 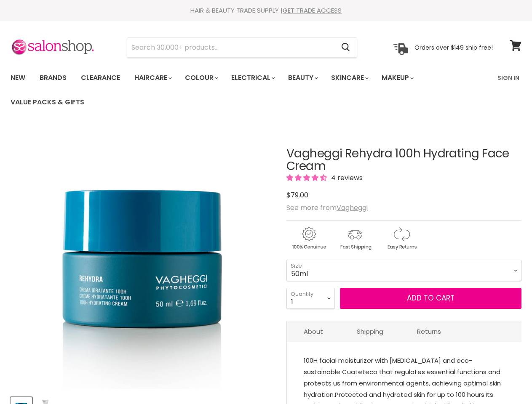 I want to click on form: Product, so click(x=242, y=48).